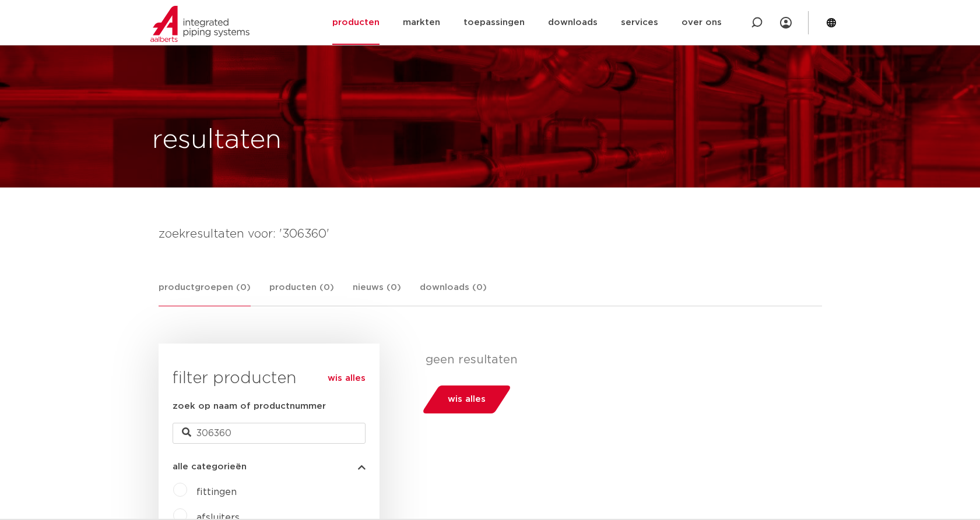 The image size is (980, 520). I want to click on h3: filter producten, so click(269, 379).